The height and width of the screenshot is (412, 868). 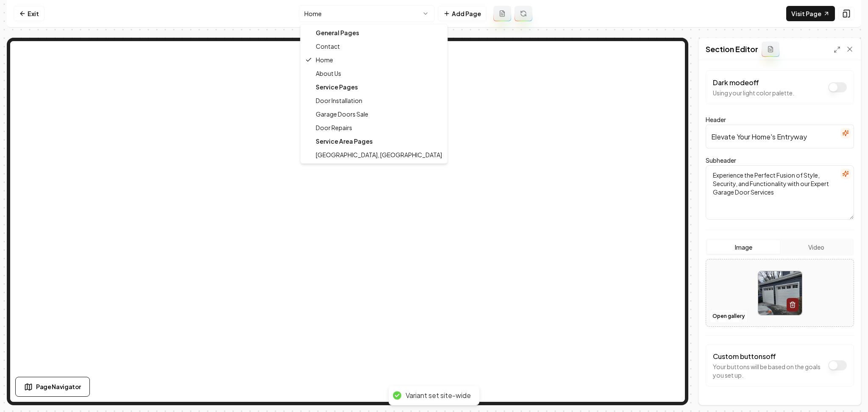 What do you see at coordinates (324, 60) in the screenshot?
I see `span: Home` at bounding box center [324, 60].